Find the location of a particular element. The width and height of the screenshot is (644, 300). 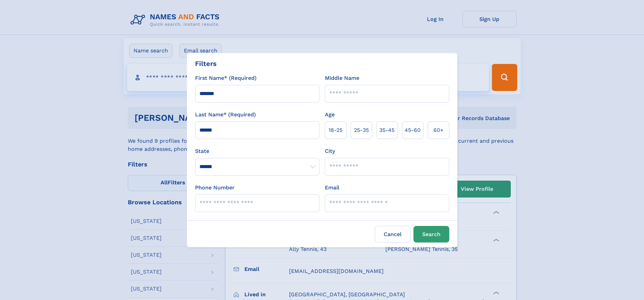

span: 18‑25 is located at coordinates (335, 130).